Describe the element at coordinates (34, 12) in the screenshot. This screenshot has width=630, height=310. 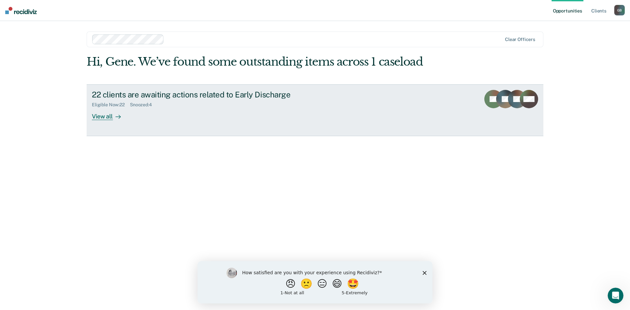
I see `img: Profile image for Kim` at that location.